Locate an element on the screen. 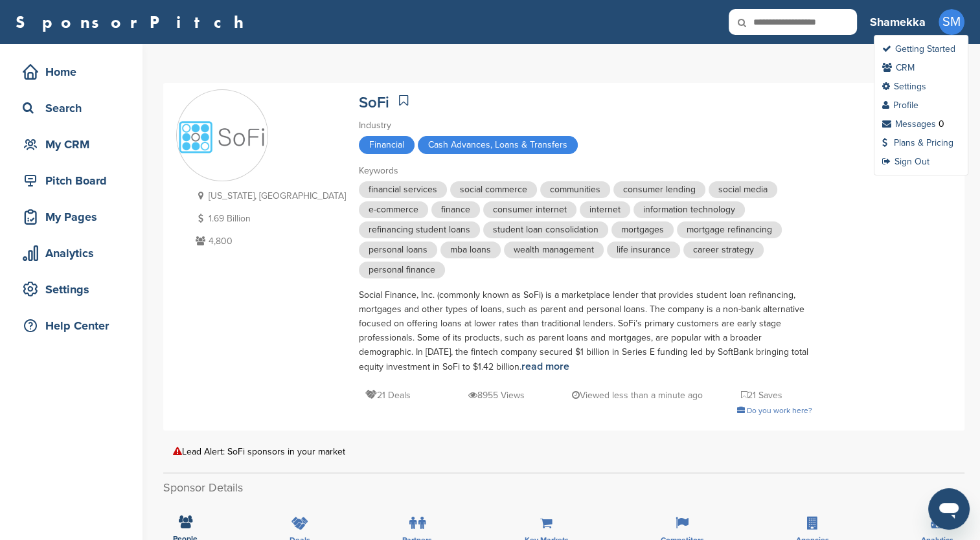 Image resolution: width=980 pixels, height=540 pixels. span: social media is located at coordinates (743, 189).